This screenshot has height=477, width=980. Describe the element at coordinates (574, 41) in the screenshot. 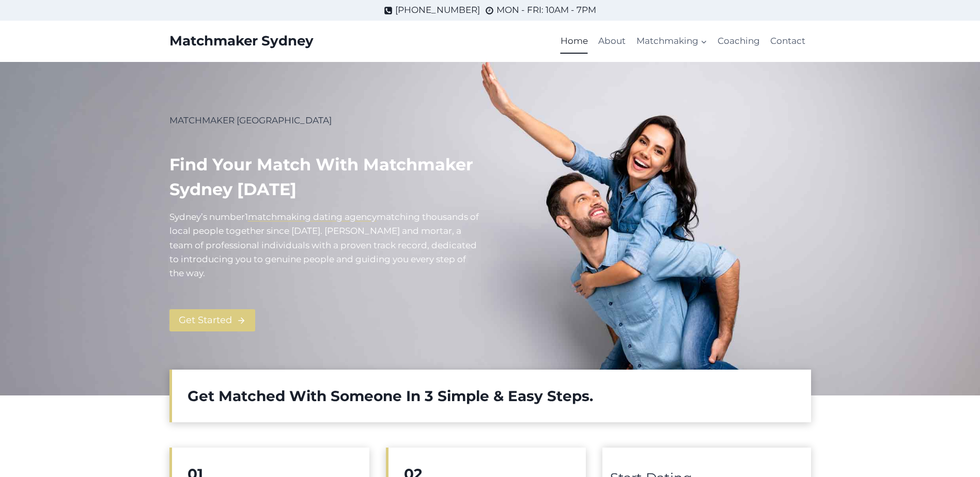

I see `a: Home` at that location.